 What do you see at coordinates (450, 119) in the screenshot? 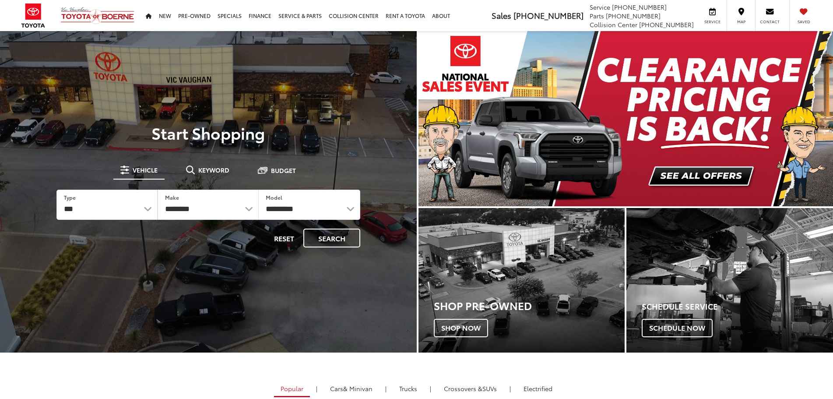
I see `button: Click to view previous picture.` at bounding box center [450, 119].